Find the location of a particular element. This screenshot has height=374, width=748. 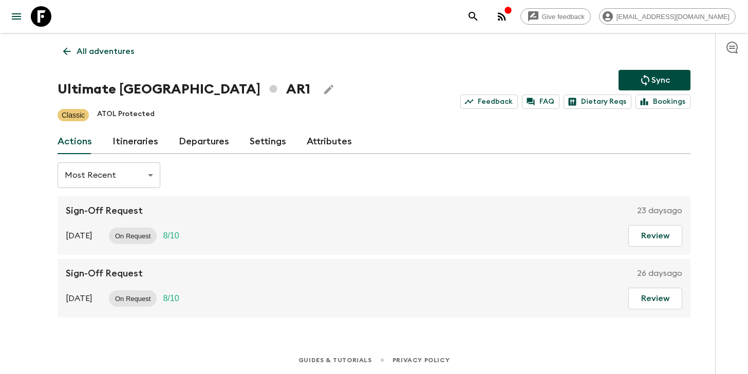

p: 26 days ago is located at coordinates (660, 273).